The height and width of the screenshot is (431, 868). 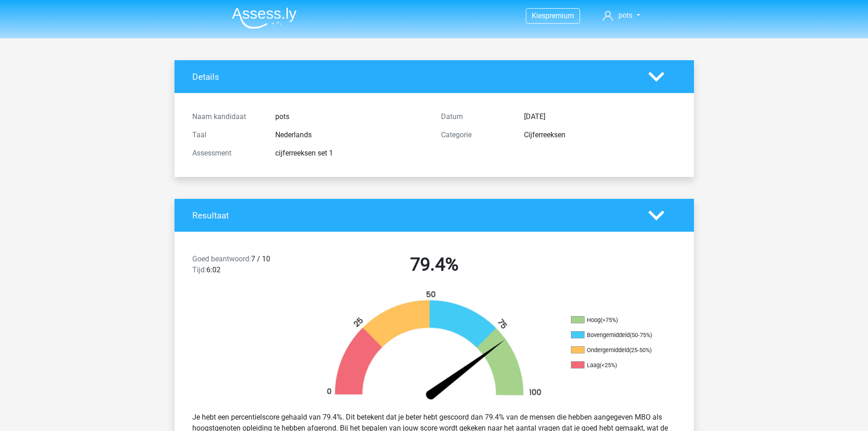 What do you see at coordinates (641, 335) in the screenshot?
I see `div: (50-75%)` at bounding box center [641, 335].